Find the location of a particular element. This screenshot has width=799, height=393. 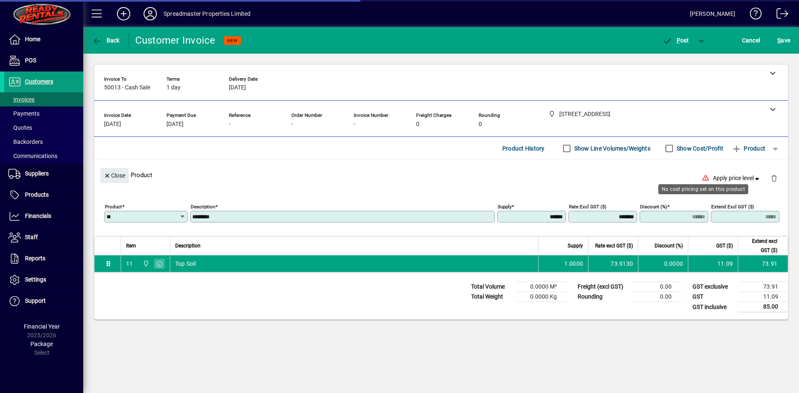

mat-label: Extend excl GST ($) is located at coordinates (732, 207).